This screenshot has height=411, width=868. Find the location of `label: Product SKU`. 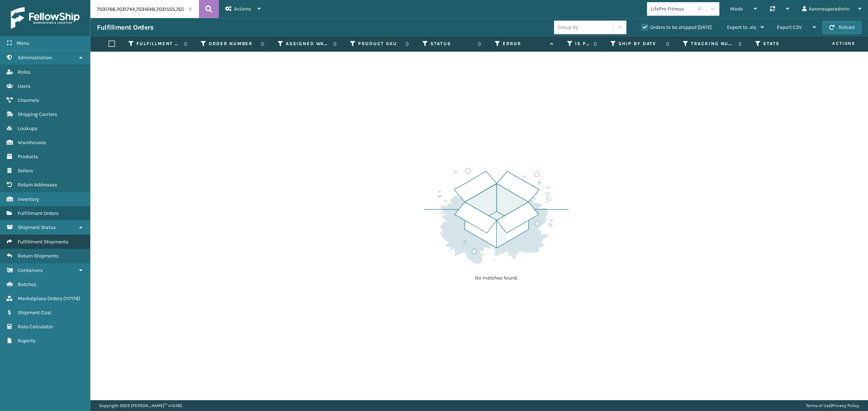

label: Product SKU is located at coordinates (380, 44).